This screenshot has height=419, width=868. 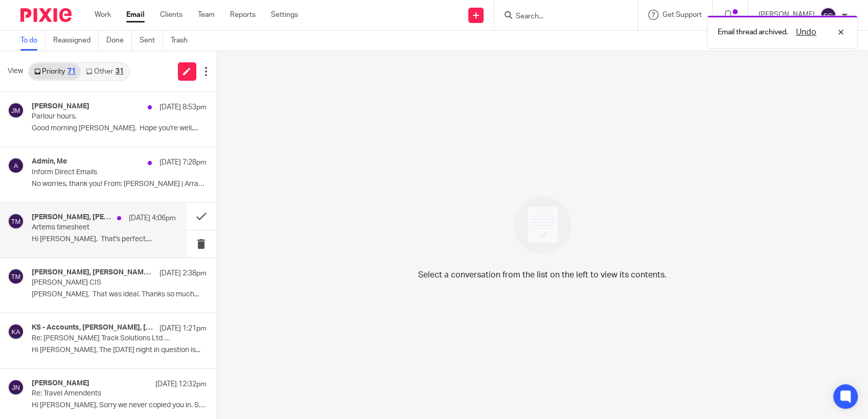 What do you see at coordinates (103, 15) in the screenshot?
I see `a: Work` at bounding box center [103, 15].